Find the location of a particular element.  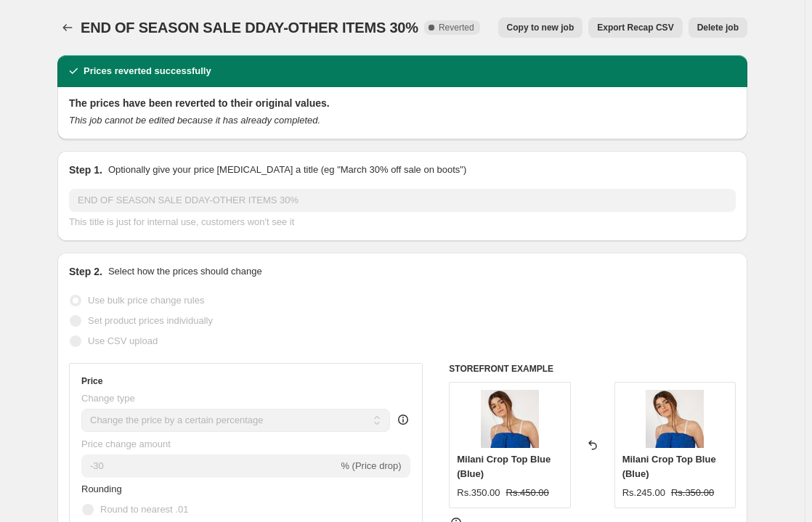

span: Reverted is located at coordinates (456, 28).